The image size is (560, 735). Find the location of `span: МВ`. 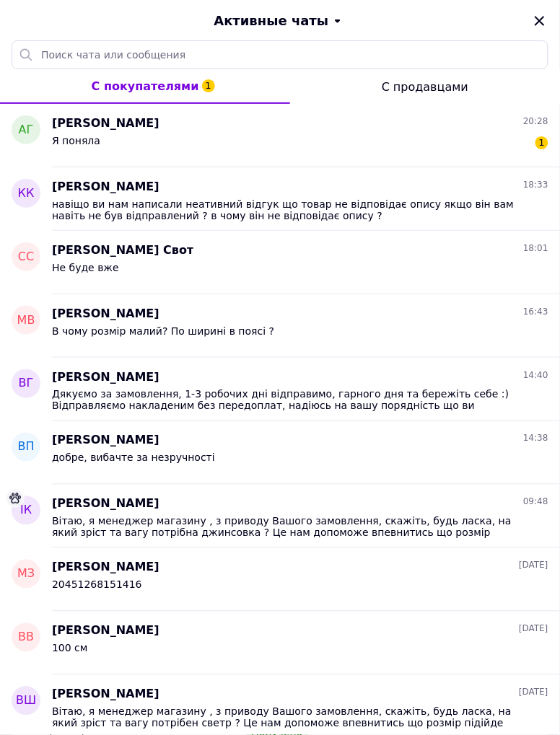

span: МВ is located at coordinates (26, 320).